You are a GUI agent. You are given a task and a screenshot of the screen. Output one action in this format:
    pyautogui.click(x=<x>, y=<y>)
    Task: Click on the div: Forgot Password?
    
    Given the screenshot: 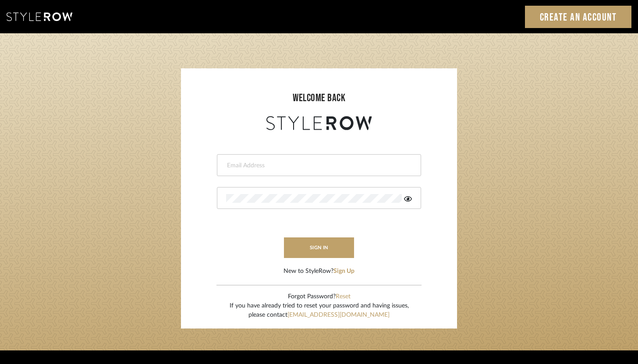 What is the action you would take?
    pyautogui.click(x=319, y=297)
    